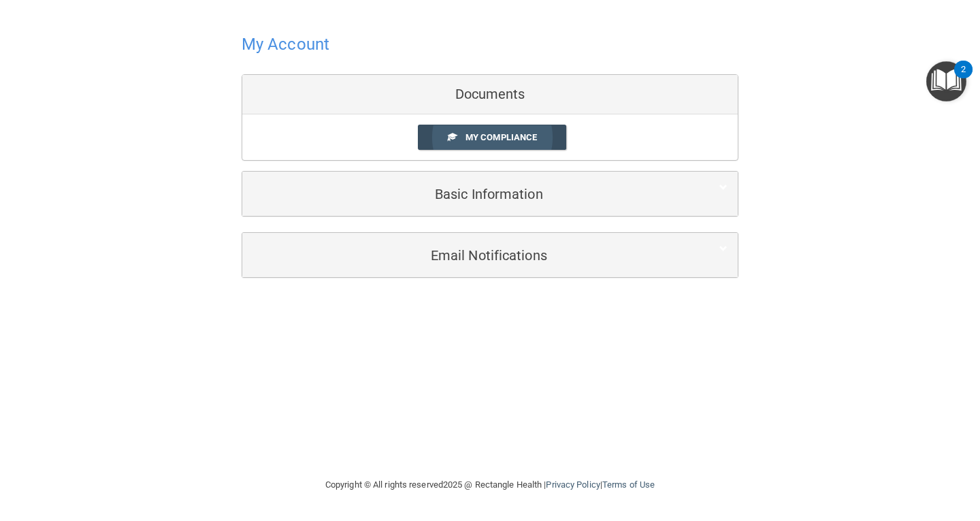  I want to click on h4: My Account, so click(285, 44).